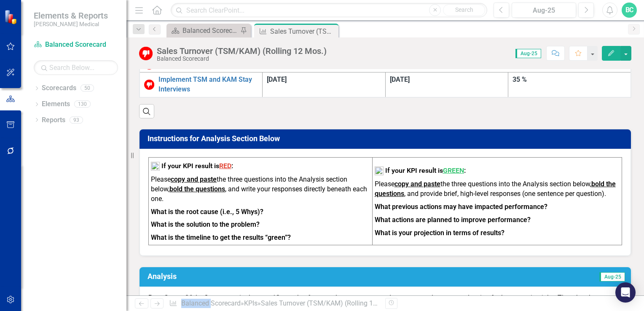 The height and width of the screenshot is (311, 644). I want to click on p: Please the three questions into the Analysis section below, , and provide brief, high-level respo..., so click(497, 190).